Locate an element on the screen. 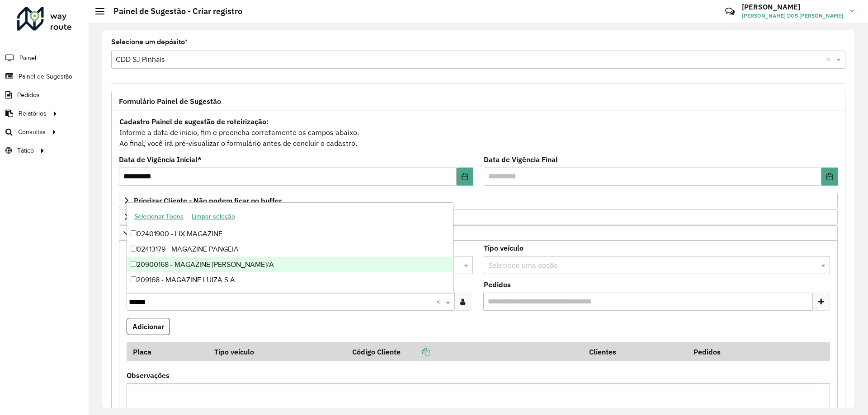 Image resolution: width=868 pixels, height=415 pixels. th: Código Cliente is located at coordinates (464, 352).